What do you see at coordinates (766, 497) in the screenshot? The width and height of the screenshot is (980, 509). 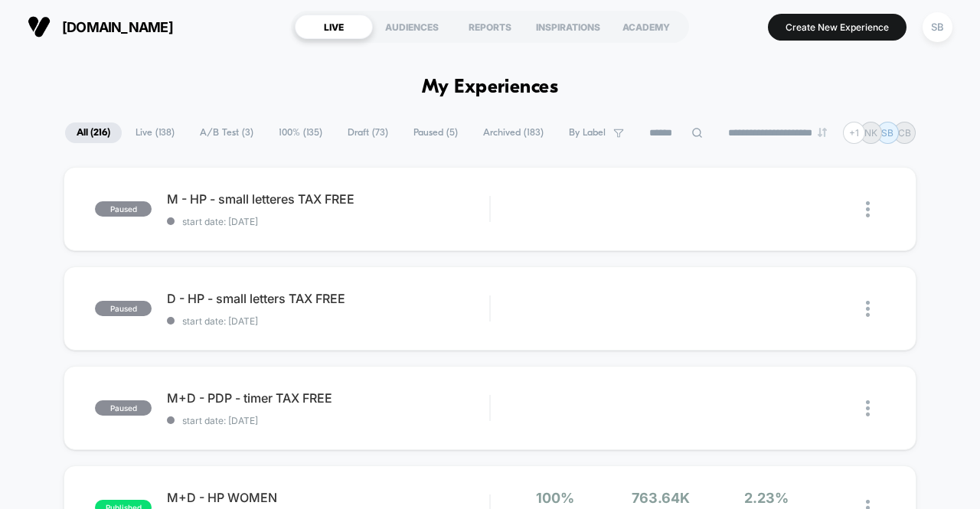 I see `span: 2.23%` at bounding box center [766, 497].